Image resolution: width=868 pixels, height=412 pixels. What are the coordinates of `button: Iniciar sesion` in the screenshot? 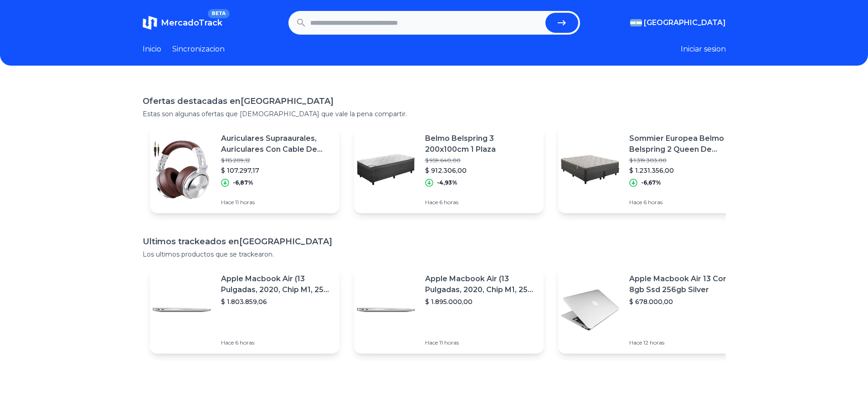 It's located at (703, 49).